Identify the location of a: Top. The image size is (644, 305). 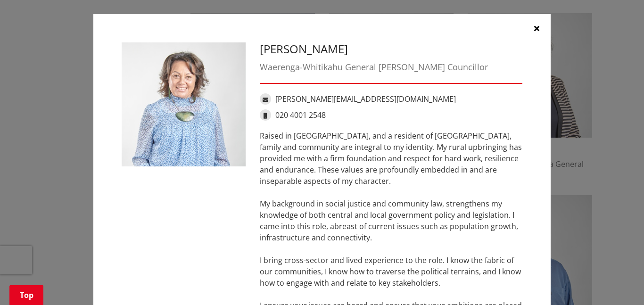
(27, 295).